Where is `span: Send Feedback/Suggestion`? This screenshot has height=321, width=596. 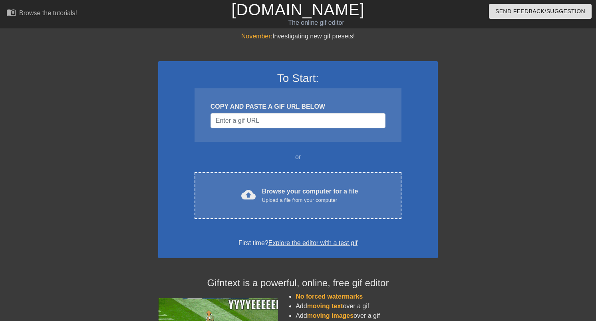 span: Send Feedback/Suggestion is located at coordinates (540, 11).